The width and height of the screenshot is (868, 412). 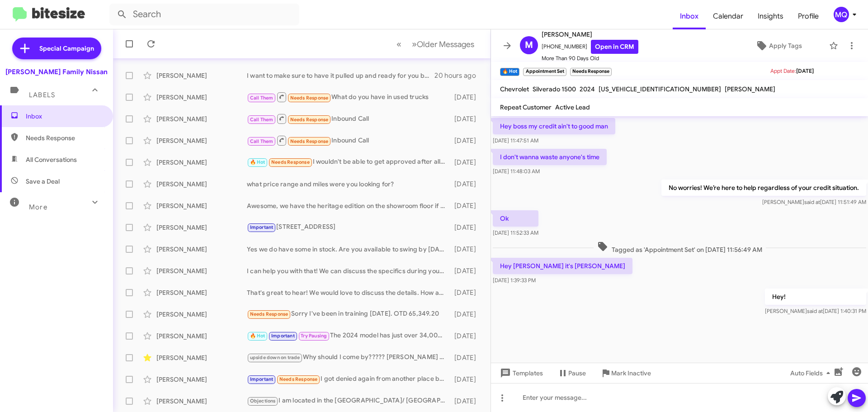 I want to click on div: That's great to hear! We would love to discuss the details. How about booking an appointment to v..., so click(x=349, y=293).